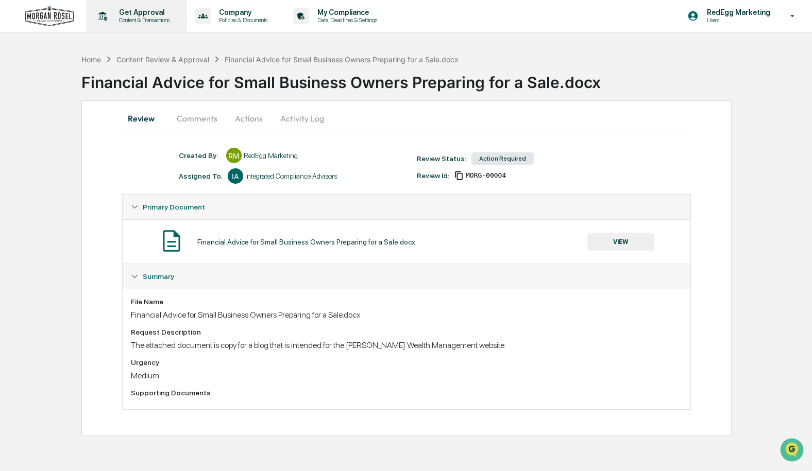 The width and height of the screenshot is (812, 471). What do you see at coordinates (91, 59) in the screenshot?
I see `div: Home` at bounding box center [91, 59].